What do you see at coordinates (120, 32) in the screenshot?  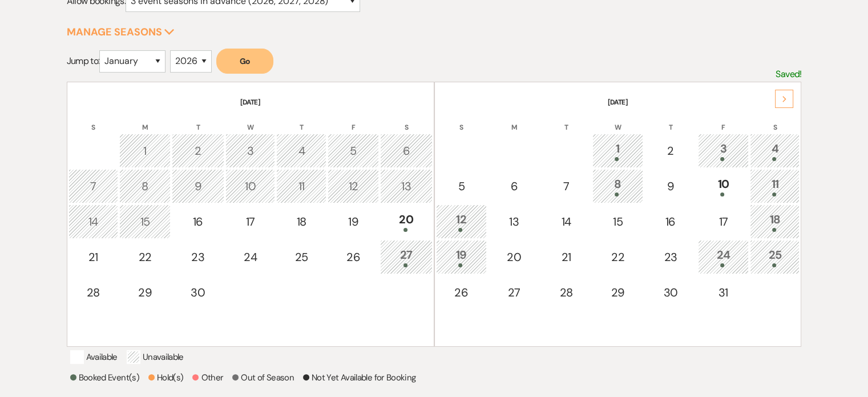 I see `button: Manage Seasons` at bounding box center [120, 32].